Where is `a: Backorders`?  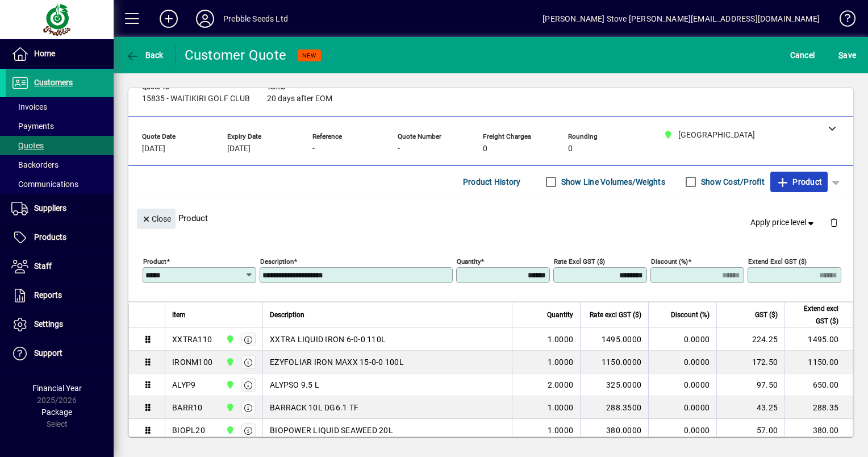
a: Backorders is located at coordinates (60, 165).